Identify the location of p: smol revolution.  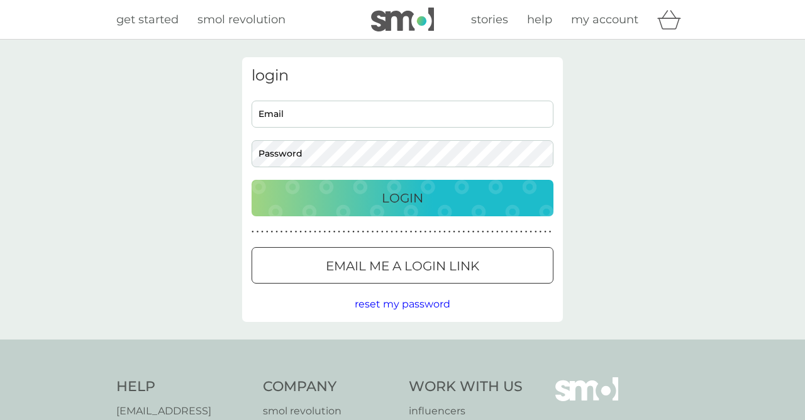
(329, 411).